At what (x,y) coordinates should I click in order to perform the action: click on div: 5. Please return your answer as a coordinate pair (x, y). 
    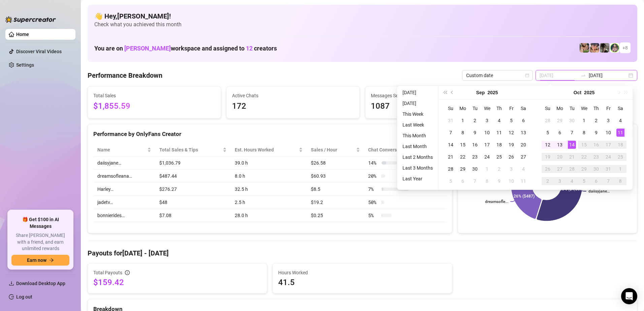
    Looking at the image, I should click on (548, 133).